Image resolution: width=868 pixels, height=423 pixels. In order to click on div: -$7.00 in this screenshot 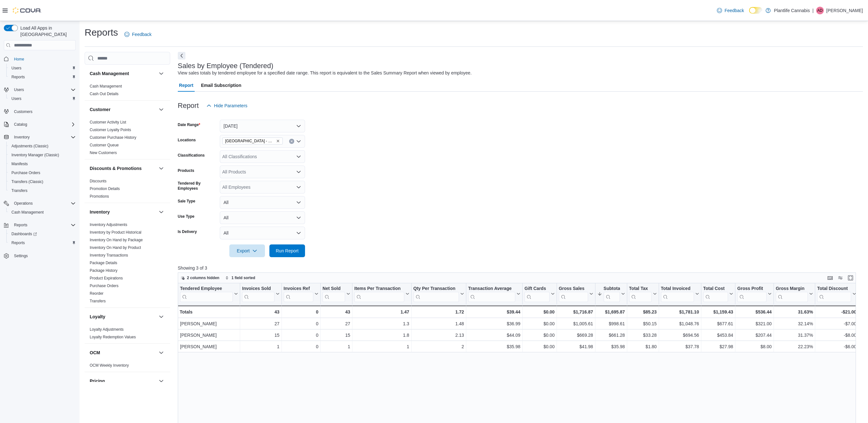, I will do `click(836, 324)`.